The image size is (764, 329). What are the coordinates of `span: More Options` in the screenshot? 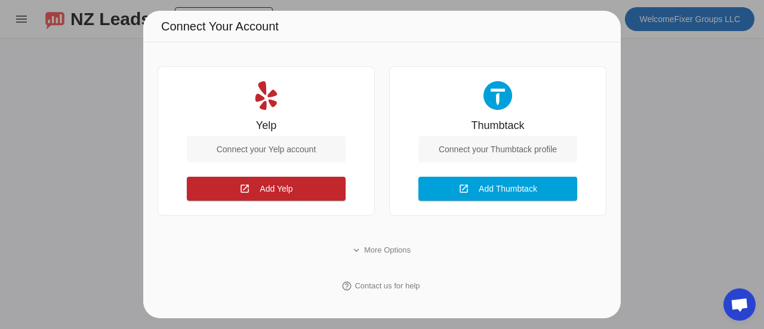 It's located at (387, 250).